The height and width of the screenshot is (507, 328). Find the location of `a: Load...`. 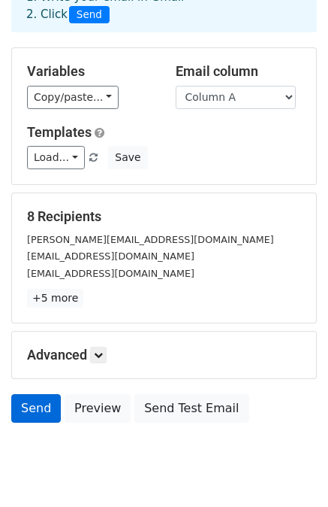

a: Load... is located at coordinates (56, 157).